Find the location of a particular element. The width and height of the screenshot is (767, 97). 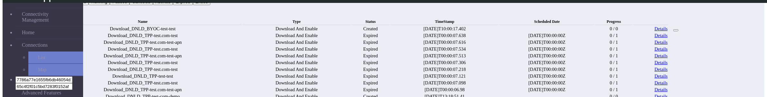

span: TimeStamp is located at coordinates (444, 22).